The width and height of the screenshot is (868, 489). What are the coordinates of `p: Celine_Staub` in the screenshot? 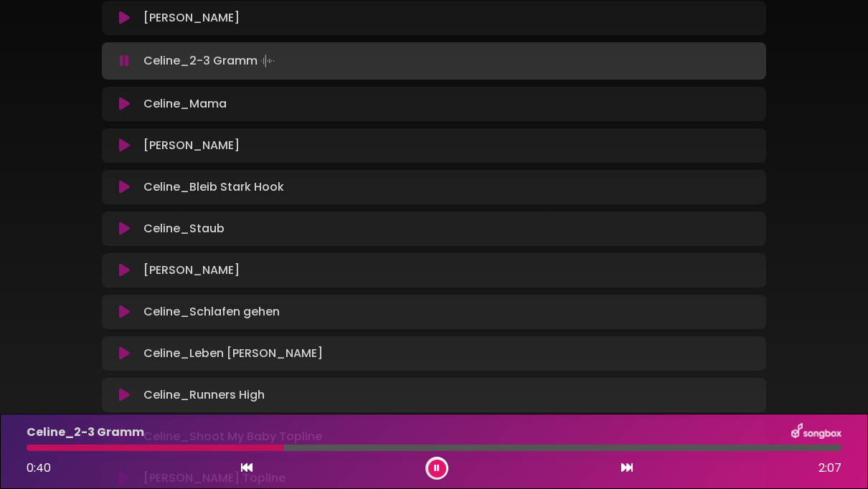 It's located at (183, 229).